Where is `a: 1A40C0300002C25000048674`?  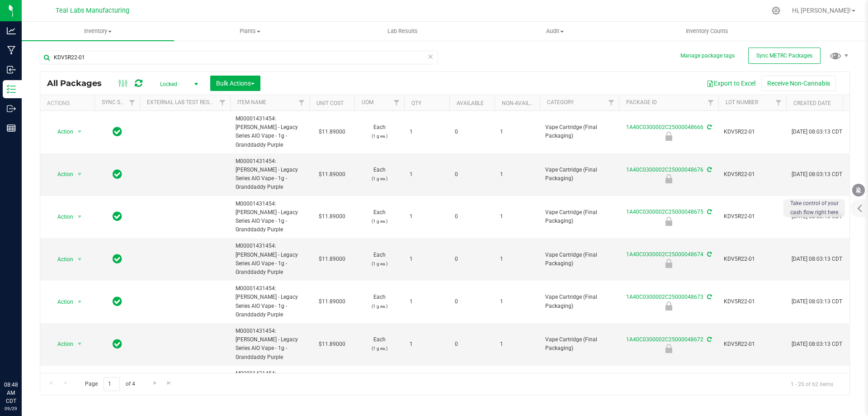 a: 1A40C0300002C25000048674 is located at coordinates (664, 254).